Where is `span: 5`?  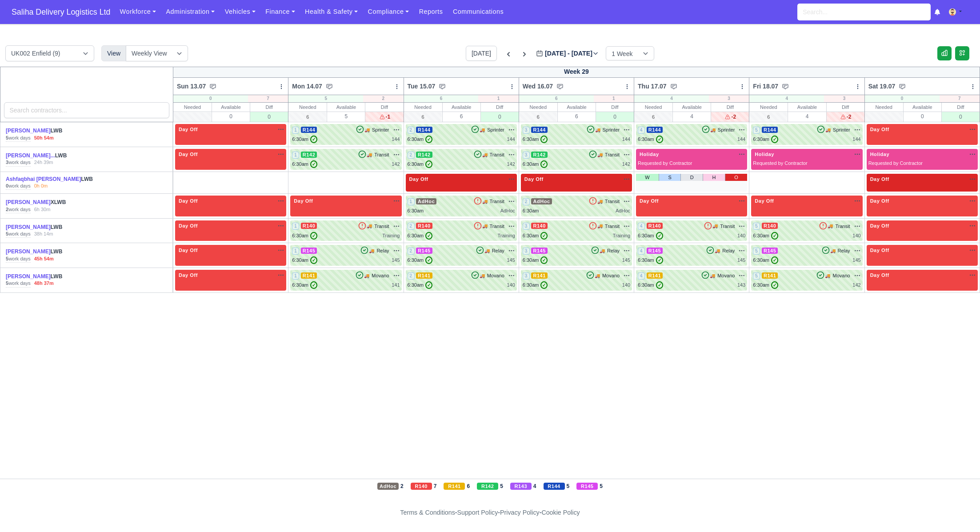 span: 5 is located at coordinates (756, 251).